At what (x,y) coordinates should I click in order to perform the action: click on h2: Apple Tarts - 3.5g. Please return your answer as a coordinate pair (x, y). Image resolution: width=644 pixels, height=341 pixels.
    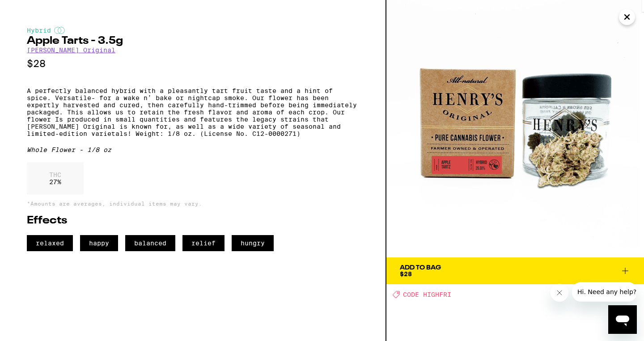
    Looking at the image, I should click on (193, 41).